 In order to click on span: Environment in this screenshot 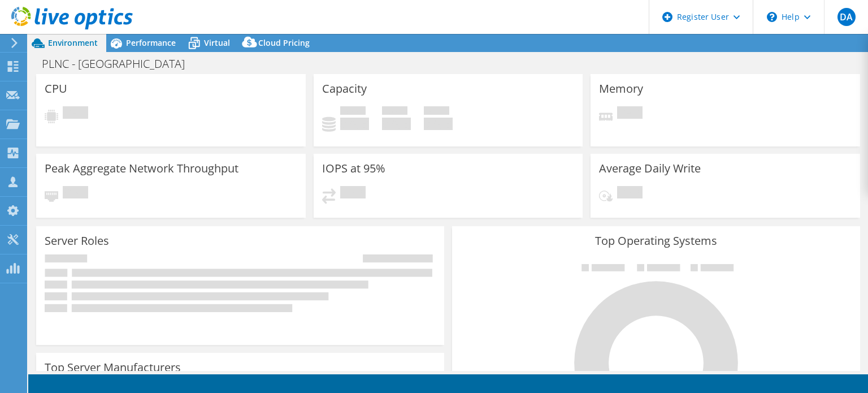, I will do `click(73, 42)`.